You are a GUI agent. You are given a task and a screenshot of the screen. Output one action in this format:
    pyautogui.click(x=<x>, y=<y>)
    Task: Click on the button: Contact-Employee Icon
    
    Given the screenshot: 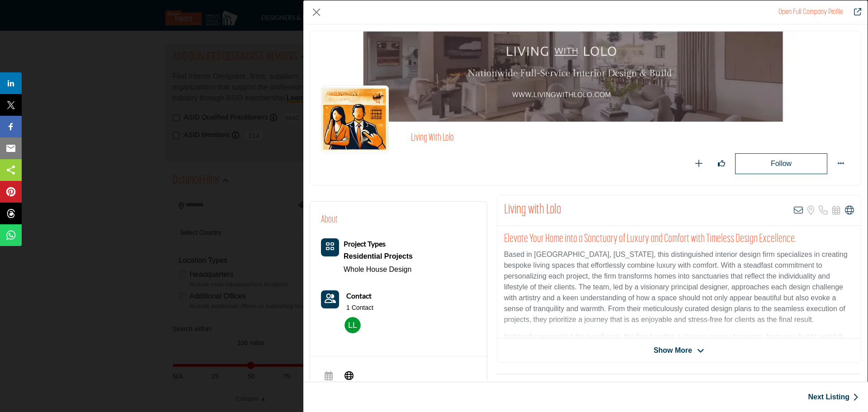 What is the action you would take?
    pyautogui.click(x=330, y=300)
    